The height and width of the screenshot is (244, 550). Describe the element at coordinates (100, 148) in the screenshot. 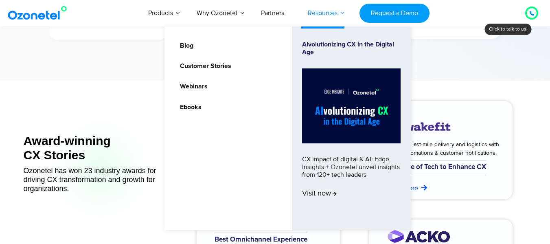

I see `div: Award-winning CX Stories` at that location.